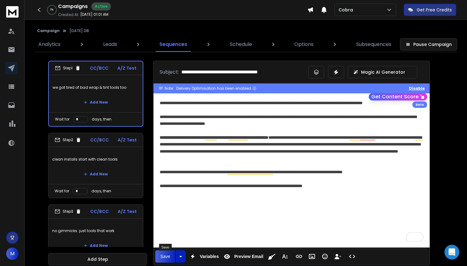  What do you see at coordinates (12, 12) in the screenshot?
I see `img: logo` at bounding box center [12, 12].